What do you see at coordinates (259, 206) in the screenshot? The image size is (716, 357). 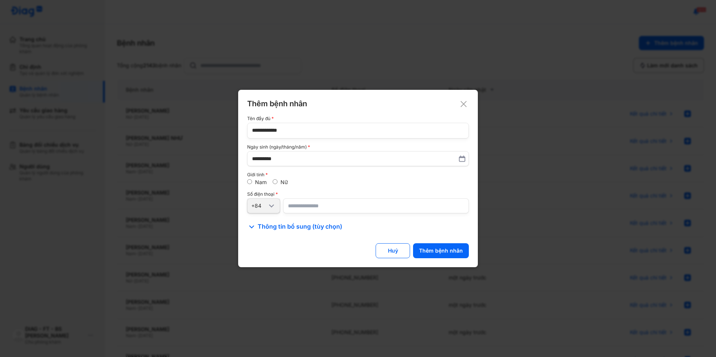 I see `div: +84` at bounding box center [259, 206].